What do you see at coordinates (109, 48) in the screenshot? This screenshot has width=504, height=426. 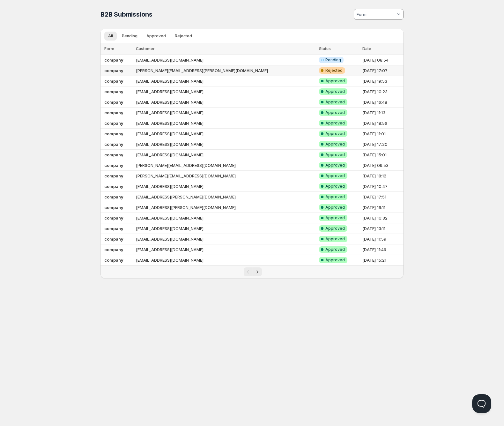 I see `span: Form` at bounding box center [109, 48].